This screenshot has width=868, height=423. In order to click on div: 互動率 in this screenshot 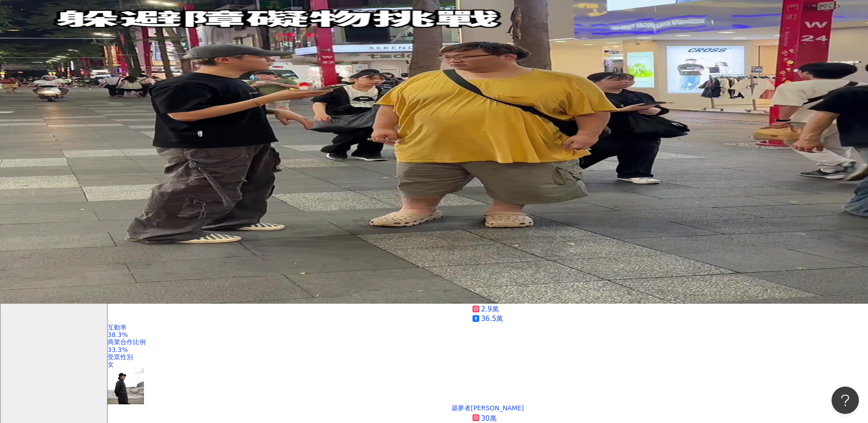, I will do `click(487, 327)`.